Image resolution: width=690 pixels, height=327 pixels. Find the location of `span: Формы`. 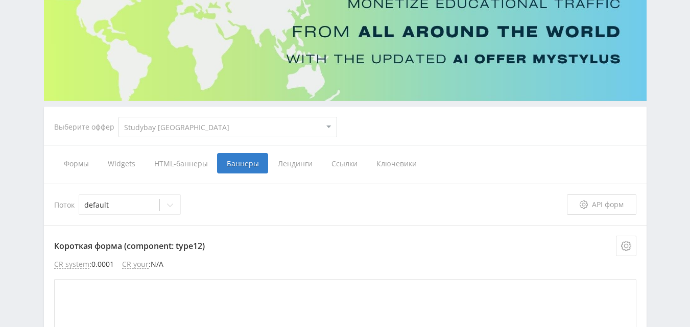

span: Формы is located at coordinates (76, 163).